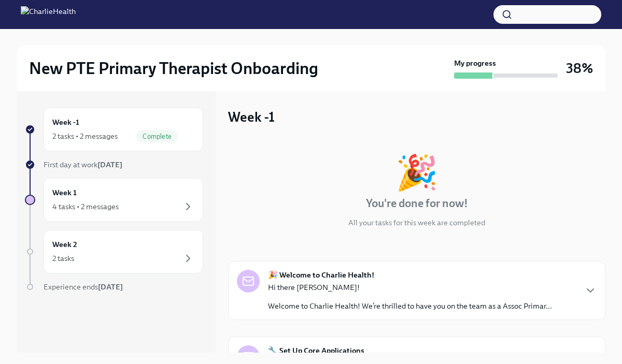 This screenshot has height=364, width=622. Describe the element at coordinates (114, 200) in the screenshot. I see `a: Week 14 tasks • 2 messages` at that location.